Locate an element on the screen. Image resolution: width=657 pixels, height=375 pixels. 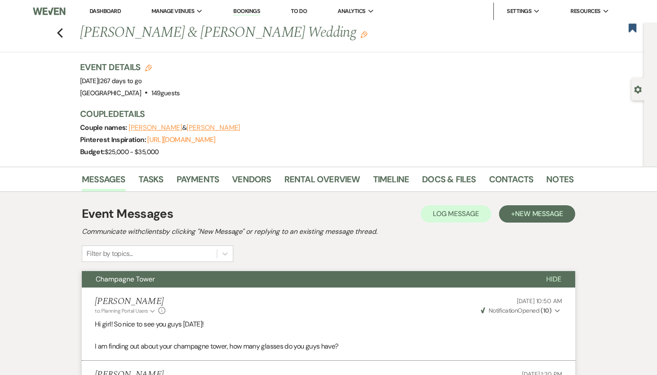
a: Vendors is located at coordinates (251, 182).